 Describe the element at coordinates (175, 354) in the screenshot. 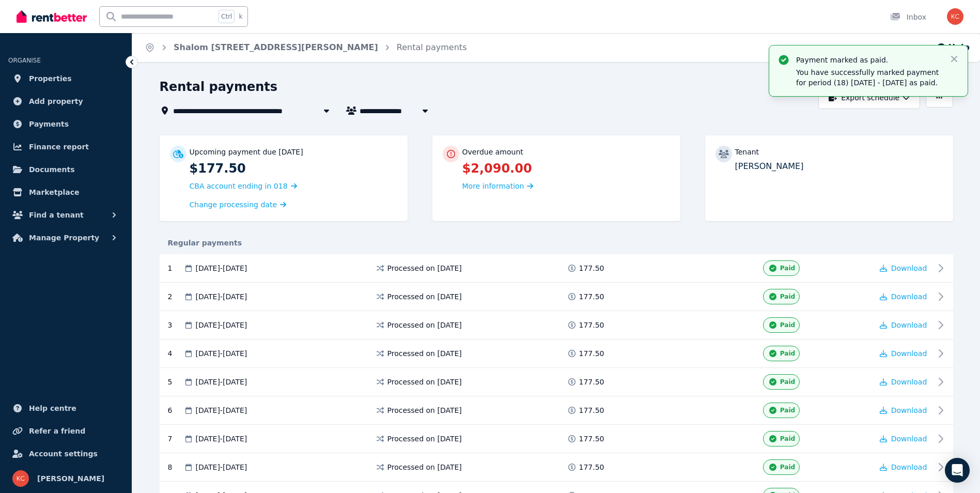

I see `div: 4` at that location.